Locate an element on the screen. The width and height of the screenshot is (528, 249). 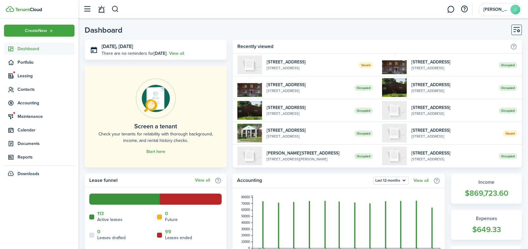
tspan: 20000 is located at coordinates (246, 235).